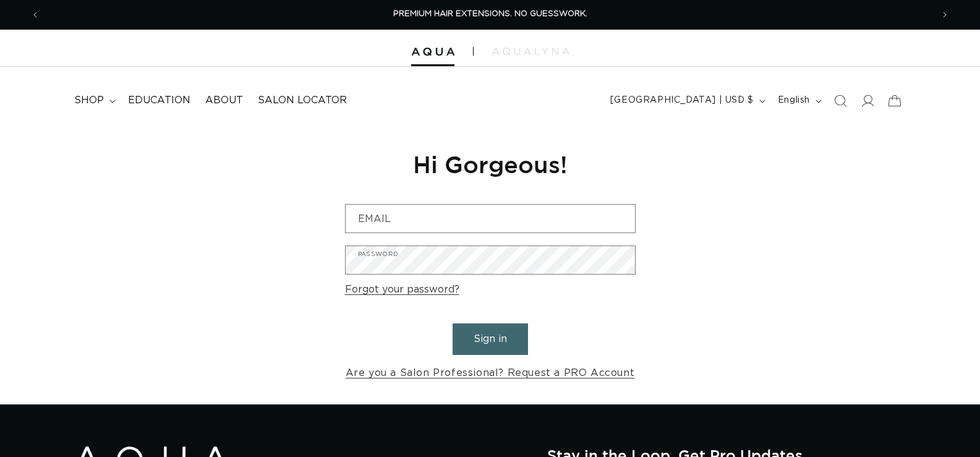  I want to click on span: PREMIUM HAIR EXTENSIONS. NO GUESSWORK., so click(491, 13).